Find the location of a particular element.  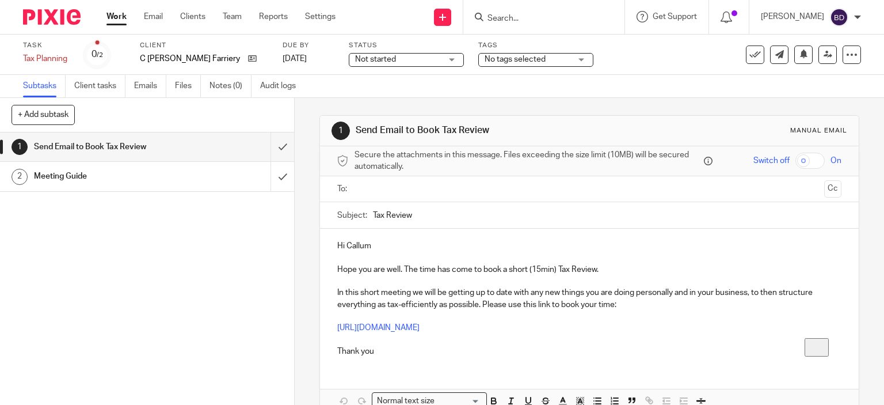

p: In this short meeting we will be getting up to date with any new things you are doing personally ... is located at coordinates (590, 298).